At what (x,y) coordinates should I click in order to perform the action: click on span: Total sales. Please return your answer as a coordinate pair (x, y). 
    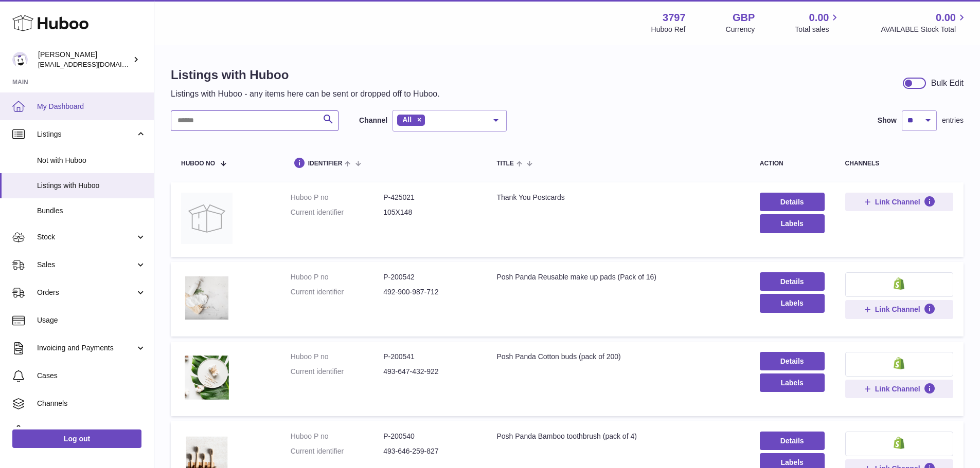
    Looking at the image, I should click on (817, 29).